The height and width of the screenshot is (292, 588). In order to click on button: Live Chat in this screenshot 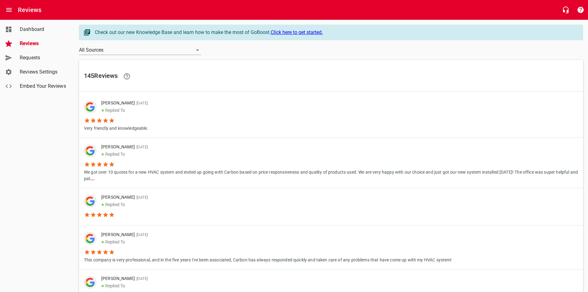, I will do `click(566, 10)`.